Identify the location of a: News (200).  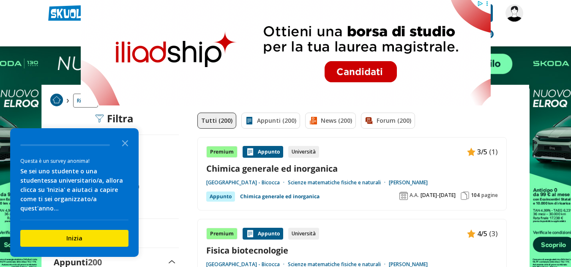
(330, 121).